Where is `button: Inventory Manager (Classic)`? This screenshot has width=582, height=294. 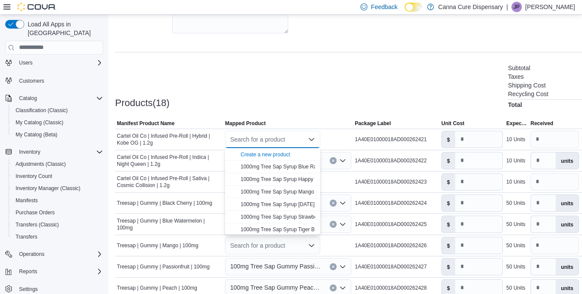 button: Inventory Manager (Classic) is located at coordinates (58, 188).